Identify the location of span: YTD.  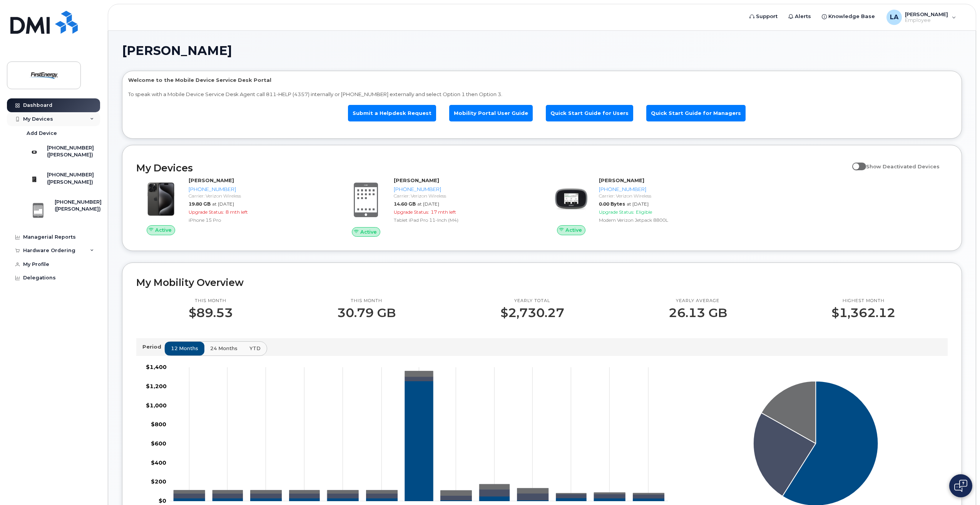
(255, 349).